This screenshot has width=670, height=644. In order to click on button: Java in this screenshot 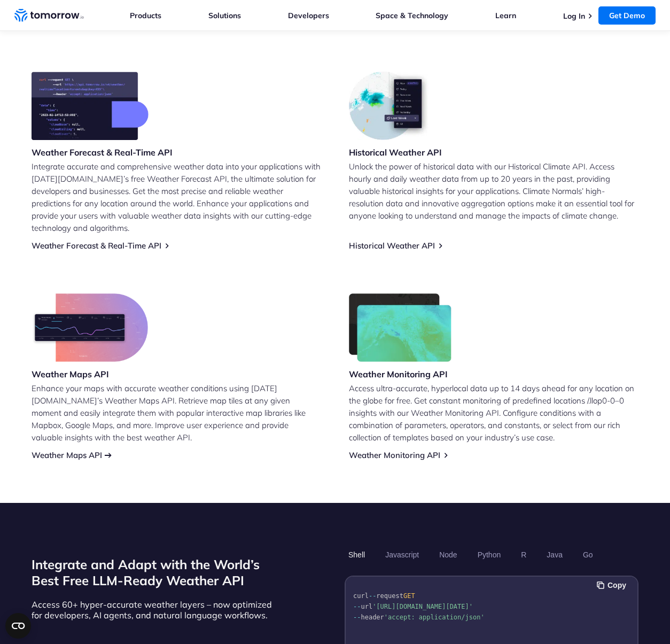, I will do `click(554, 554)`.